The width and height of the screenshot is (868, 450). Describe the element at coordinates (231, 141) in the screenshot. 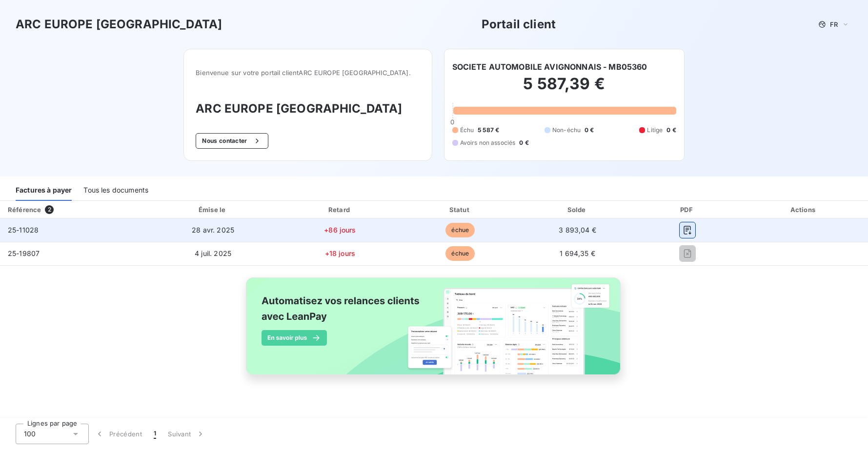

I see `button: Nous contacter` at that location.